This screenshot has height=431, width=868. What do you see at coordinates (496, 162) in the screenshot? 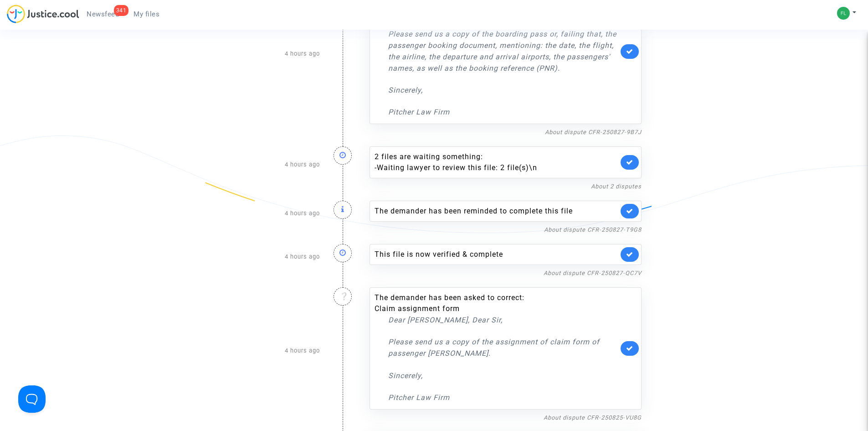
I see `div: 2 files are waiting something:` at bounding box center [496, 162].